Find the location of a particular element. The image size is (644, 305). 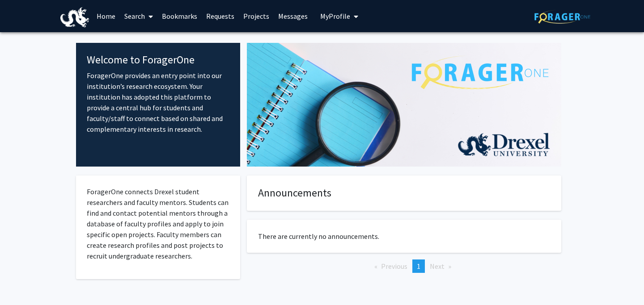

p: There are currently no announcements. is located at coordinates (404, 236).